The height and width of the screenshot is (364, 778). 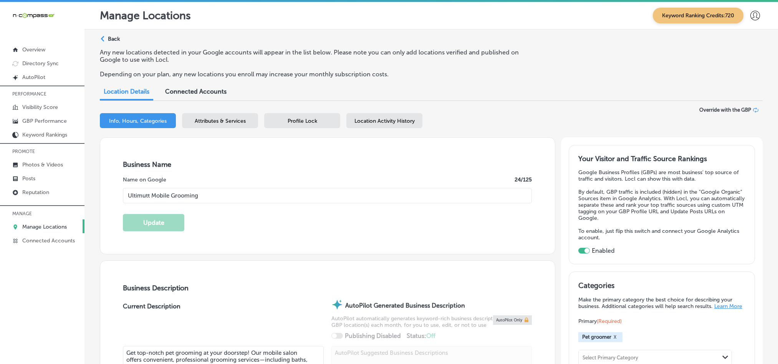 I want to click on button: Update, so click(x=154, y=223).